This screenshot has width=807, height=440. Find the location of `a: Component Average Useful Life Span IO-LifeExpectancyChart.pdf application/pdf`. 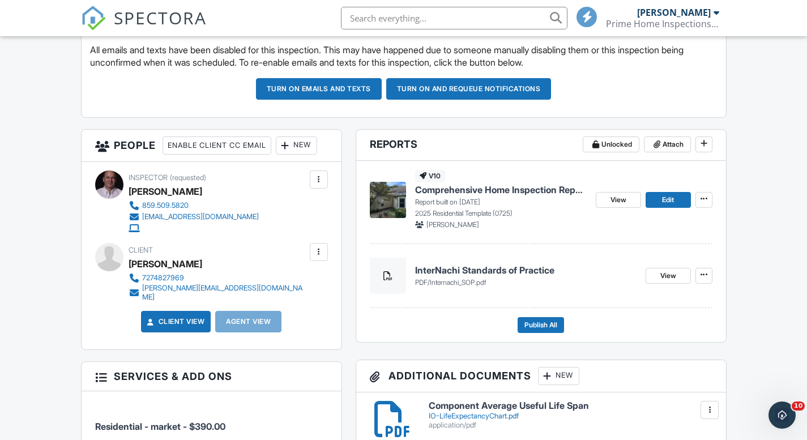

a: Component Average Useful Life Span IO-LifeExpectancyChart.pdf application/pdf is located at coordinates (570, 415).